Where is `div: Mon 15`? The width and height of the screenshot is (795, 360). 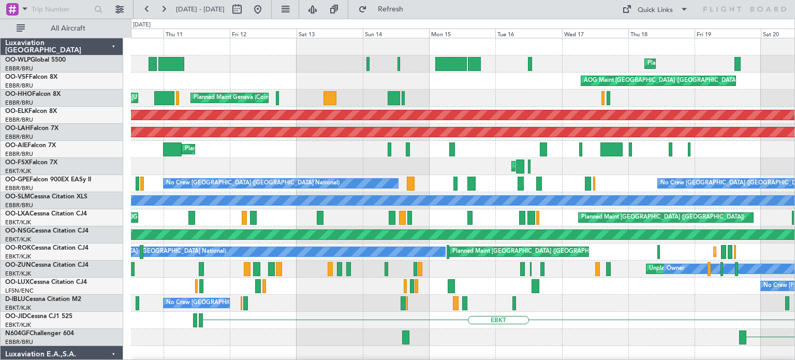 div: Mon 15 is located at coordinates (462, 33).